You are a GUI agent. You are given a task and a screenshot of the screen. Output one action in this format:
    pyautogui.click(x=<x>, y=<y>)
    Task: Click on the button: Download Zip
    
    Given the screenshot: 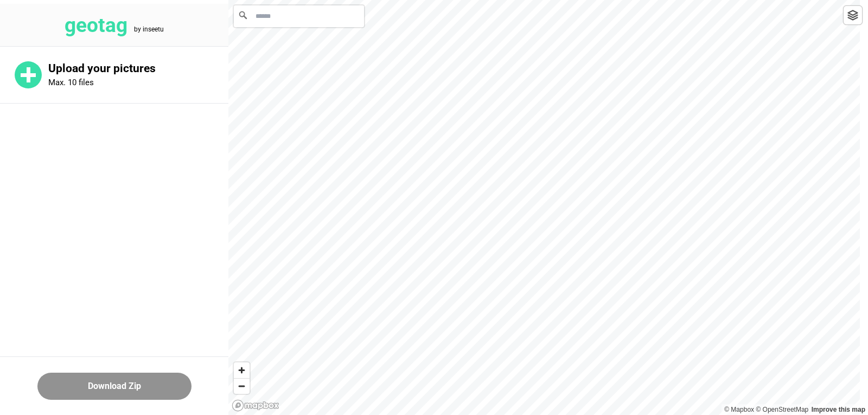 What is the action you would take?
    pyautogui.click(x=114, y=387)
    